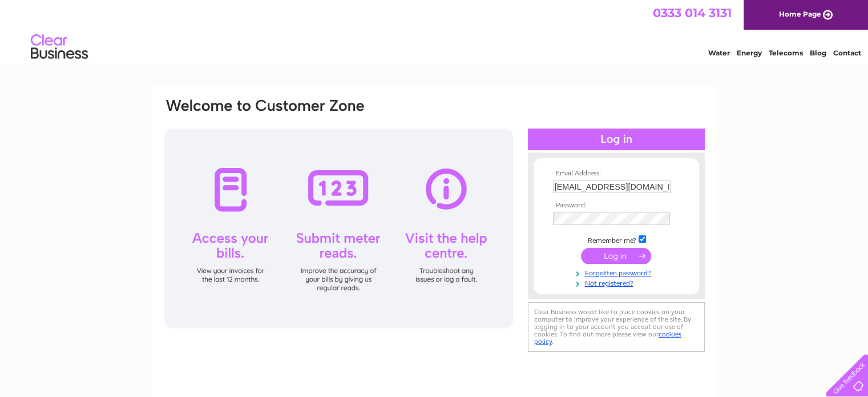 The image size is (868, 397). Describe the element at coordinates (618, 282) in the screenshot. I see `a: Not registered?` at that location.